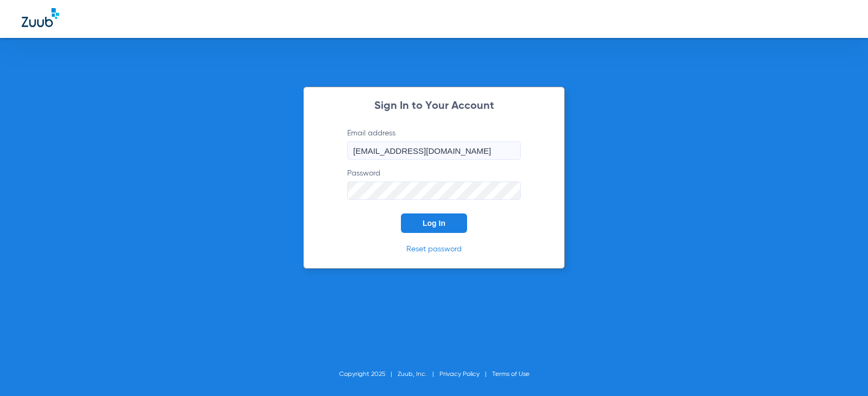 This screenshot has height=396, width=868. Describe the element at coordinates (510, 374) in the screenshot. I see `a: Terms of Use` at that location.